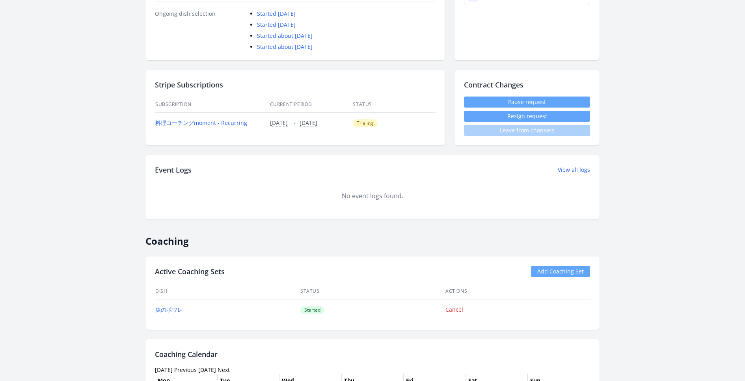 The width and height of the screenshot is (745, 381). What do you see at coordinates (201, 123) in the screenshot?
I see `a: 料理コーチングmoment - Recurring` at bounding box center [201, 123].